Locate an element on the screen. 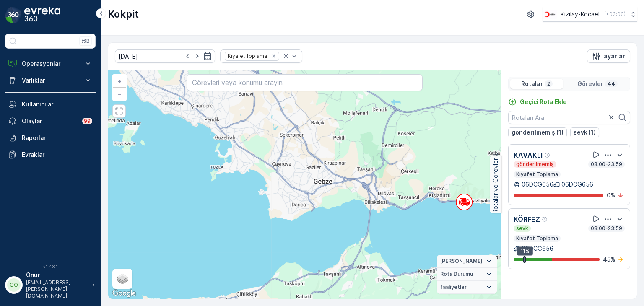 The height and width of the screenshot is (306, 644). p: Raporlar is located at coordinates (57, 138).